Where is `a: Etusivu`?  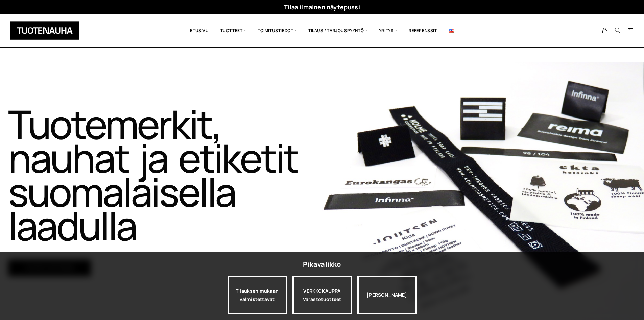
a: Etusivu is located at coordinates (199, 30).